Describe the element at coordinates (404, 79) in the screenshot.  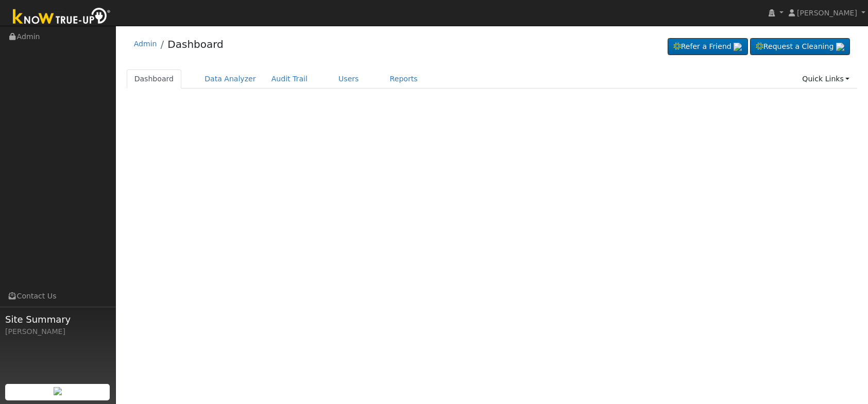
I see `a: Reports` at that location.